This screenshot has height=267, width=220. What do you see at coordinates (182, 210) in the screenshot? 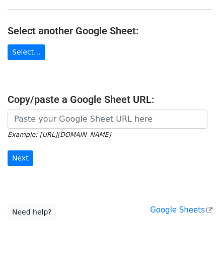
I see `a: Google Sheets` at bounding box center [182, 210].